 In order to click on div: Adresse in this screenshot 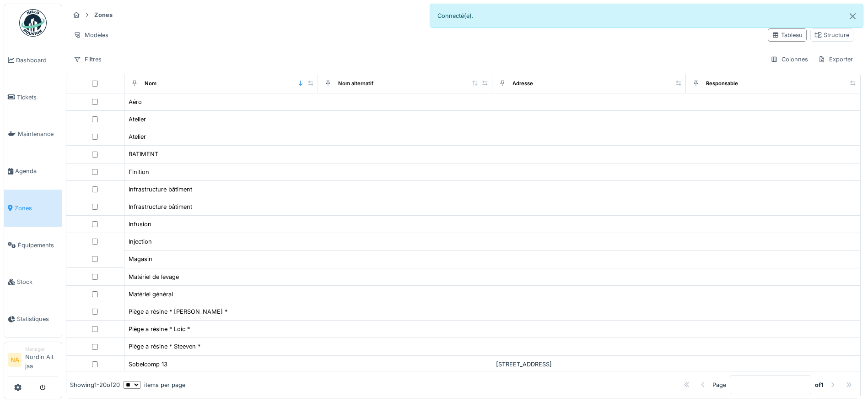, I will do `click(522, 83)`.